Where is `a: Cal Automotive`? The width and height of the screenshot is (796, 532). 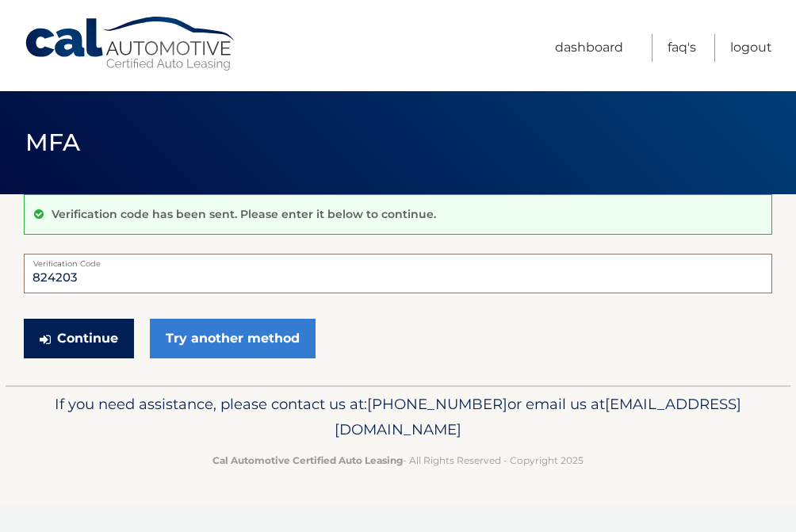 a: Cal Automotive is located at coordinates (131, 44).